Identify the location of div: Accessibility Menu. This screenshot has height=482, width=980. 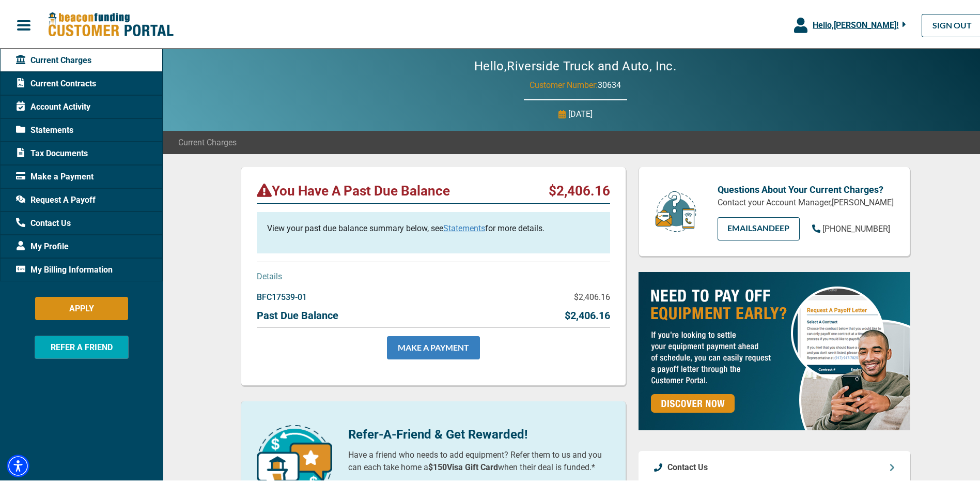
(18, 464).